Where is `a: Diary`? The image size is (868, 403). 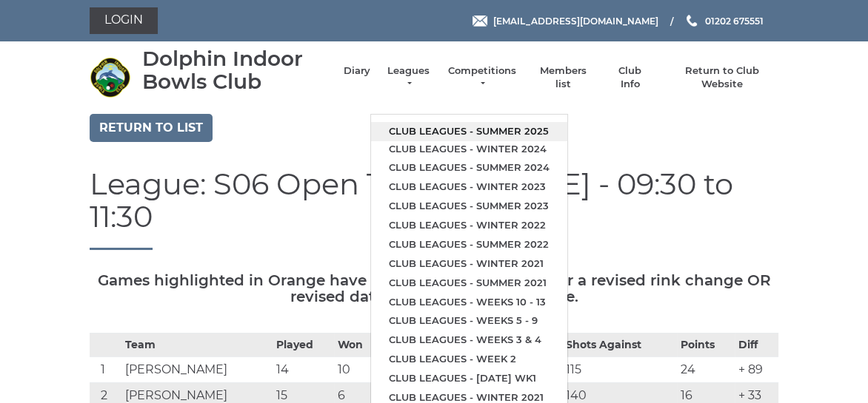 a: Diary is located at coordinates (357, 71).